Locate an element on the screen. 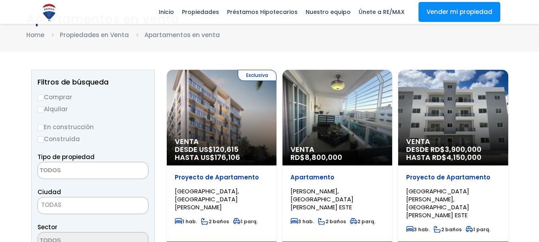  li: Apartamentos en venta is located at coordinates (182, 35).